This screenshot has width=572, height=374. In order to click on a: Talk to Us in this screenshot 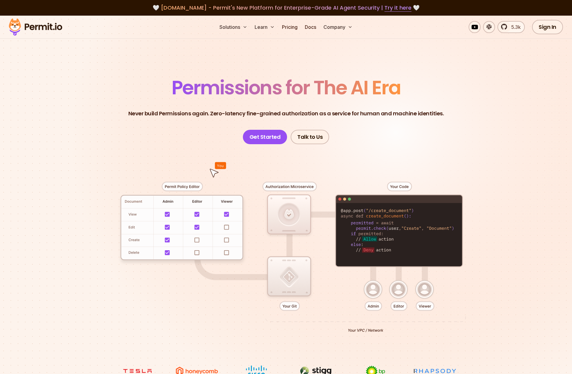, I will do `click(310, 137)`.